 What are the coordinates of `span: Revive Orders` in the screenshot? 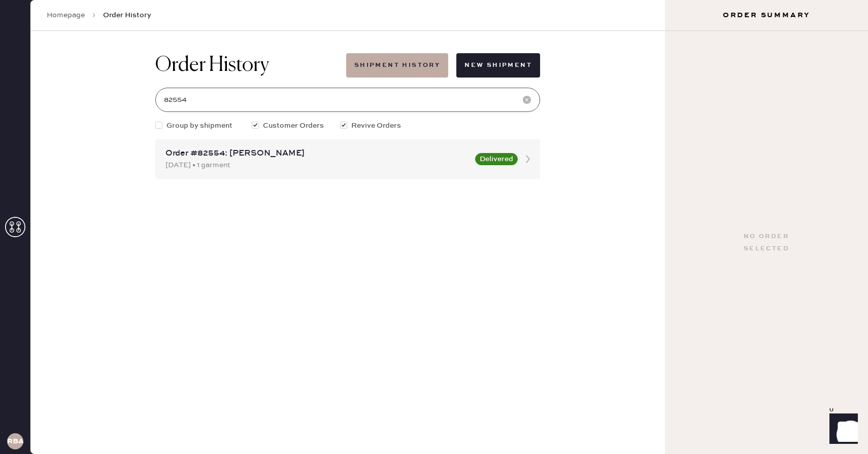 It's located at (376, 126).